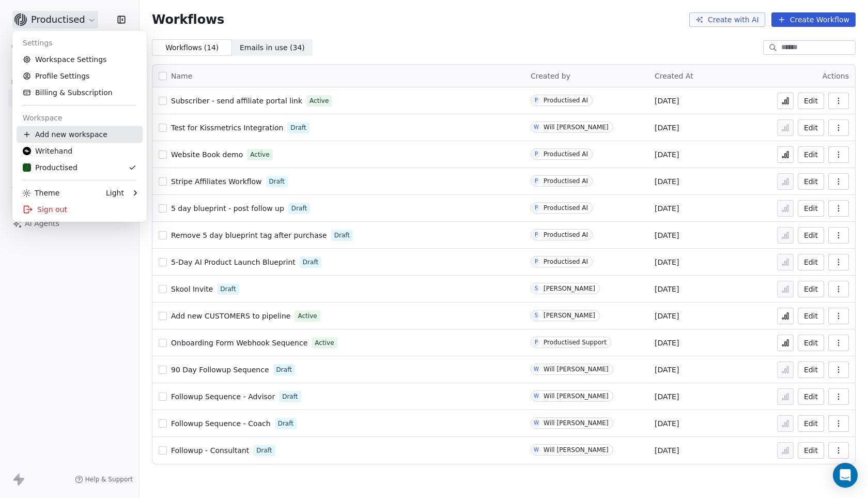  I want to click on div: Writehand, so click(48, 151).